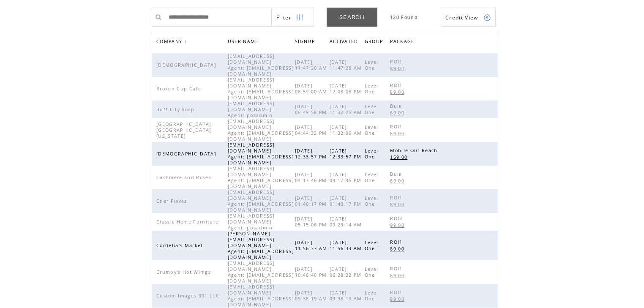 This screenshot has height=308, width=644. What do you see at coordinates (400, 157) in the screenshot?
I see `span: 159.00` at bounding box center [400, 157].